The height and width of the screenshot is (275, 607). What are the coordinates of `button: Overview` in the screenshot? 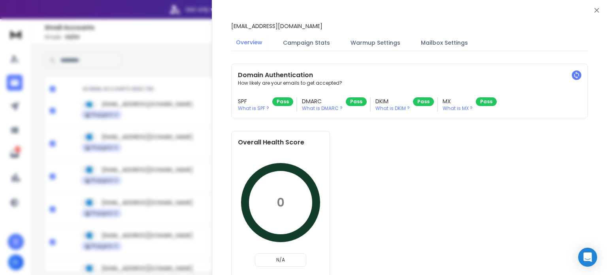 It's located at (249, 43).